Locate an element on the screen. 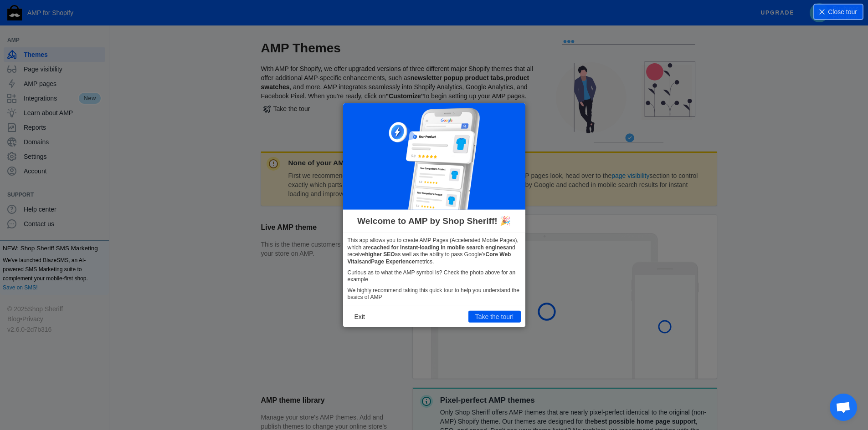 The image size is (868, 430). img: phone-google_300x337.png is located at coordinates (434, 158).